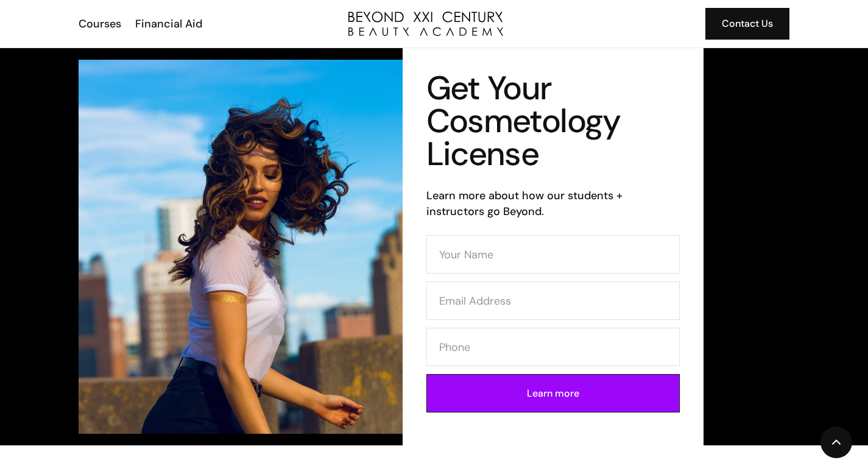  What do you see at coordinates (168, 24) in the screenshot?
I see `a: Financial Aid` at bounding box center [168, 24].